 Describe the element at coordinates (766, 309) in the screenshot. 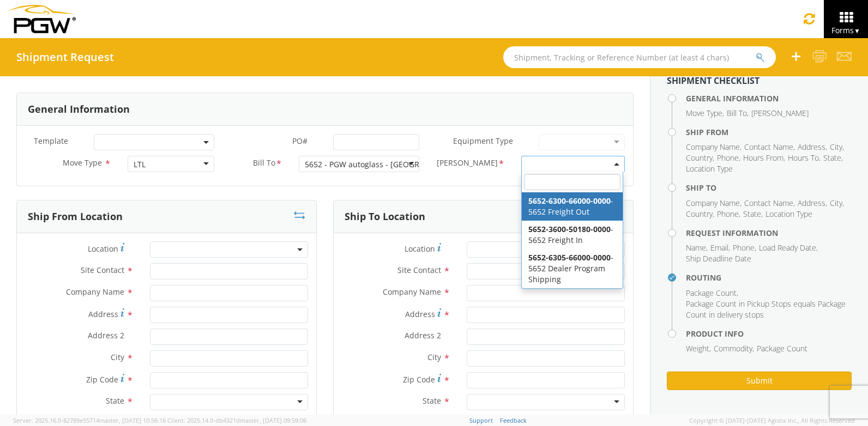

I see `span: Package Count in Pickup Stops equals Package Count in delivery stops` at that location.